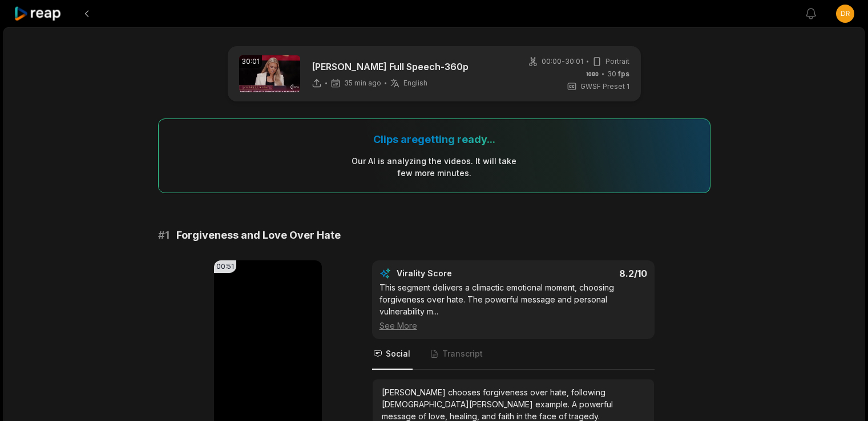  What do you see at coordinates (250, 61) in the screenshot?
I see `div: 30:01` at bounding box center [250, 61].